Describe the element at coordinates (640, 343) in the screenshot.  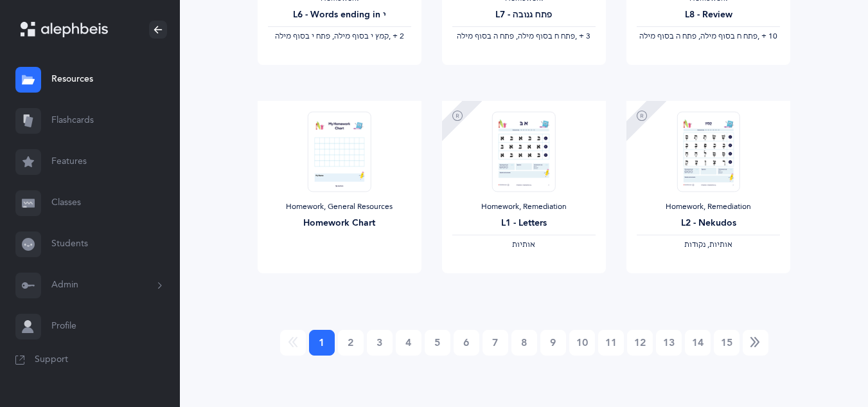
I see `a: 12` at that location.